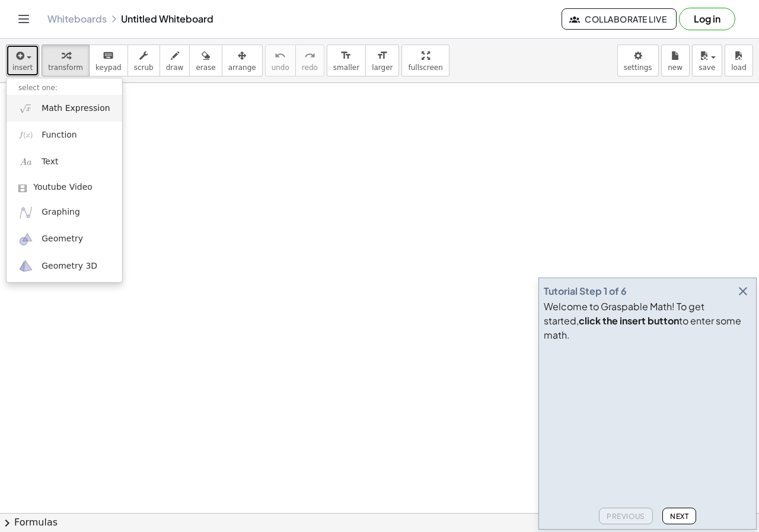  Describe the element at coordinates (64, 162) in the screenshot. I see `a: Text` at that location.